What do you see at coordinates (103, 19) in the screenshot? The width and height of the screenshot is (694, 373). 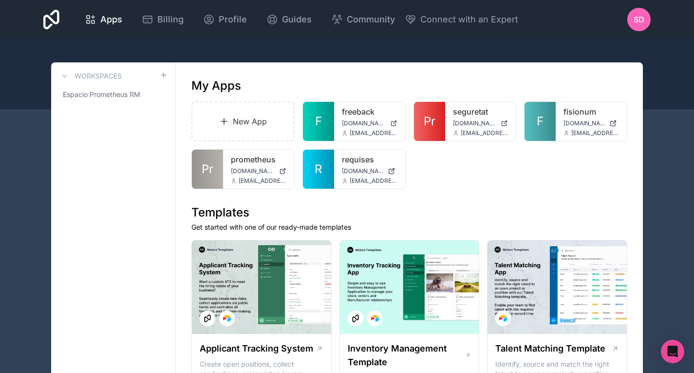 I see `a: Apps` at bounding box center [103, 19].